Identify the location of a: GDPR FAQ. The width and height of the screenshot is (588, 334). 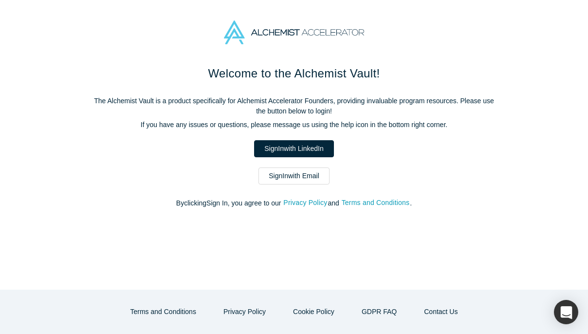
(379, 311).